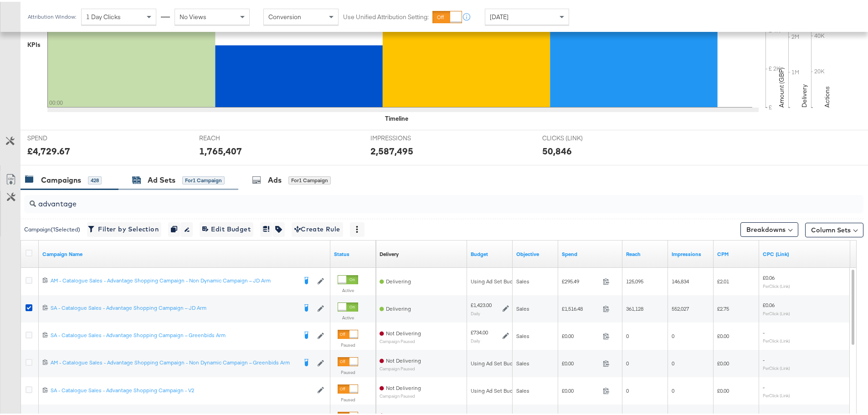 The height and width of the screenshot is (415, 868). I want to click on div: SA - Catalogue Sales - Advantage Shopping Campaign - V2, so click(181, 388).